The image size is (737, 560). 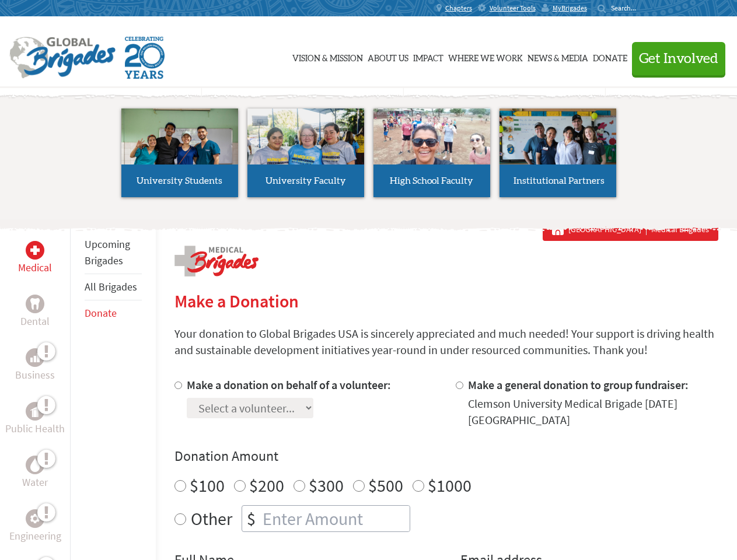 What do you see at coordinates (113, 313) in the screenshot?
I see `li: Donate` at bounding box center [113, 313].